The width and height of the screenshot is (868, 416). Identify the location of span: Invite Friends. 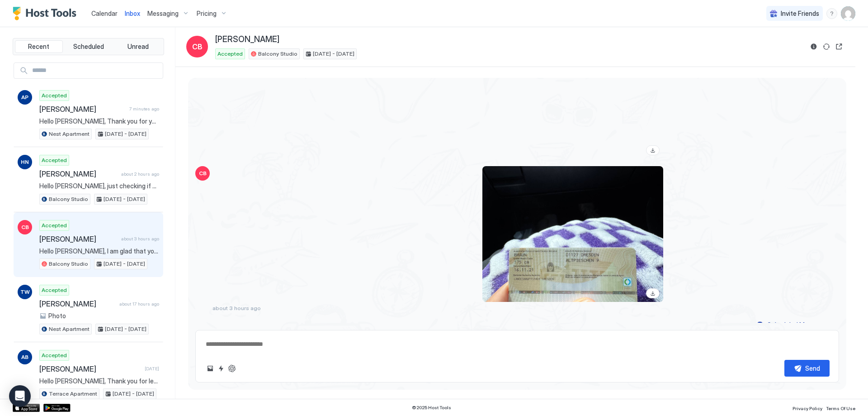
(800, 14).